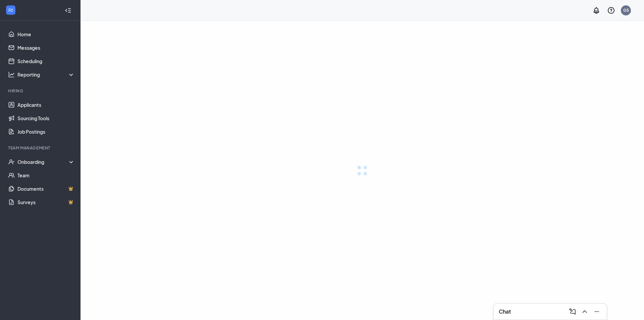 The image size is (644, 320). What do you see at coordinates (626, 10) in the screenshot?
I see `div: G5` at bounding box center [626, 10].